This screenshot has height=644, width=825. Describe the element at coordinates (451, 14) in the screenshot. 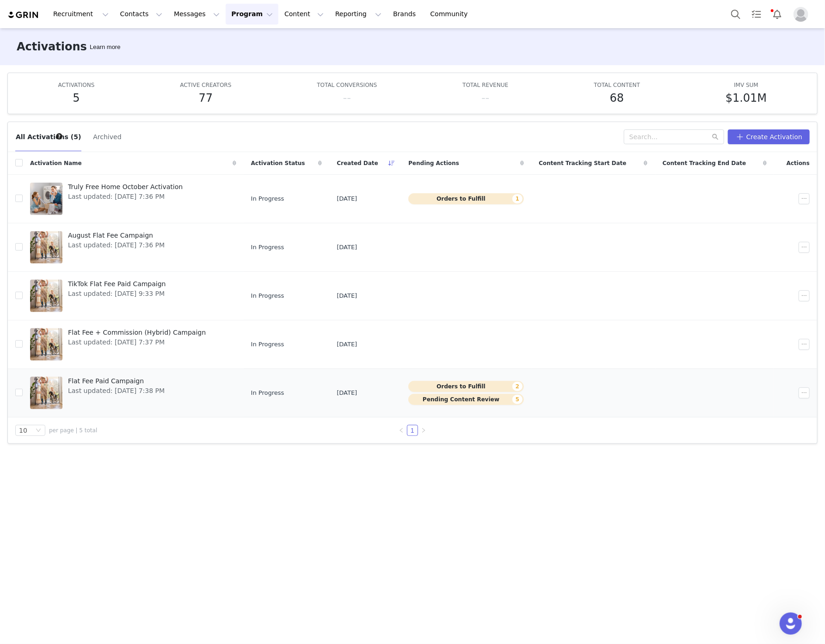

I see `a: Community` at that location.